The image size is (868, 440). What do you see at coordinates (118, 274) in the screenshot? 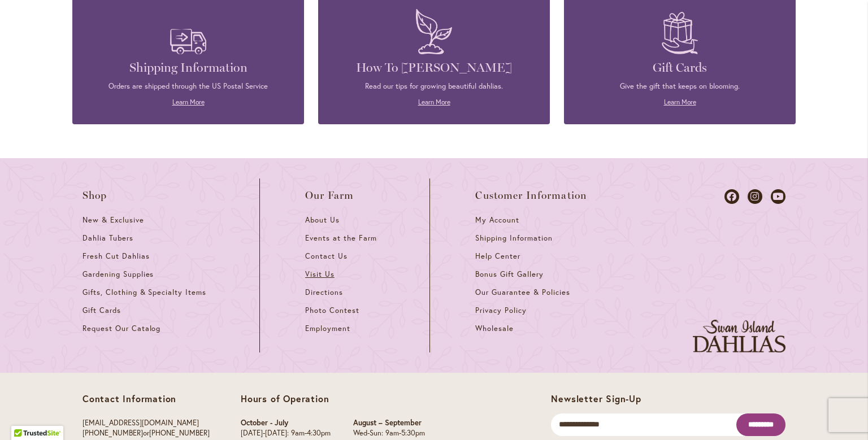
I see `span: Gardening Supplies` at bounding box center [118, 274].